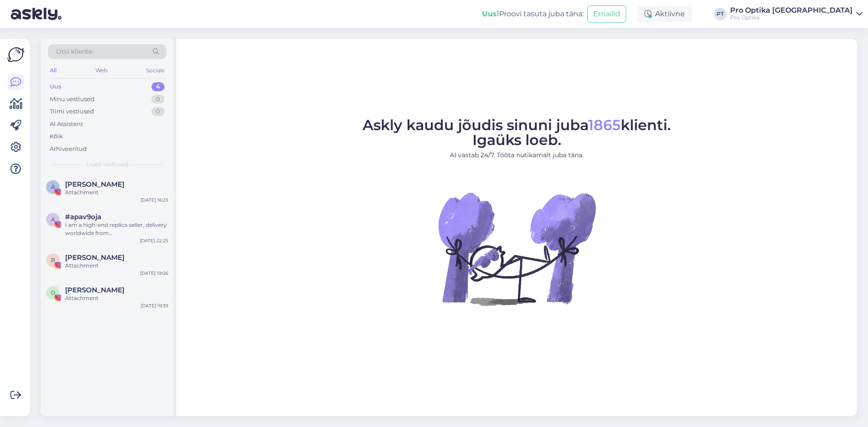 The height and width of the screenshot is (427, 868). I want to click on div: 4, so click(158, 87).